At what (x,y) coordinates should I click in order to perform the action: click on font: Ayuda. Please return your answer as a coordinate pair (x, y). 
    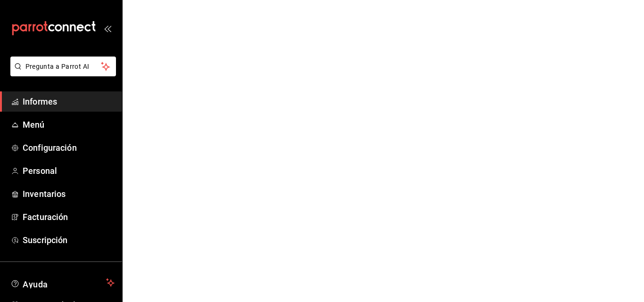
    Looking at the image, I should click on (35, 284).